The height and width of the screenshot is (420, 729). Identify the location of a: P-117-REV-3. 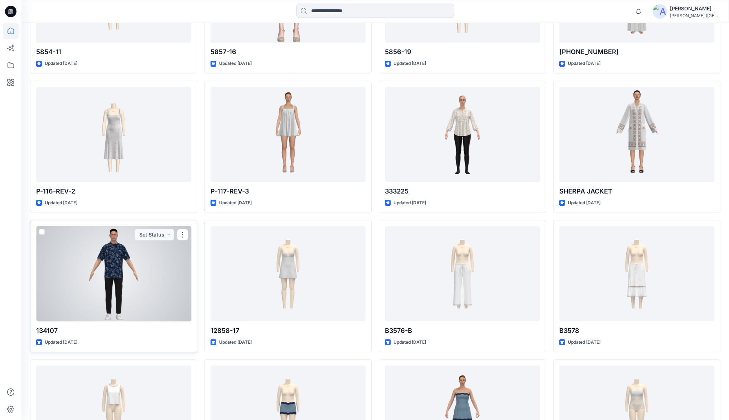
(288, 134).